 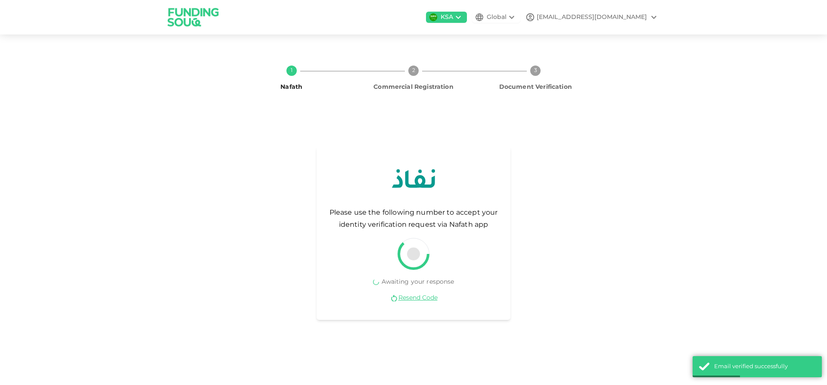 I want to click on img: flag-sa.b9a346574cdc8950dd34b50780441f57.svg, so click(x=433, y=17).